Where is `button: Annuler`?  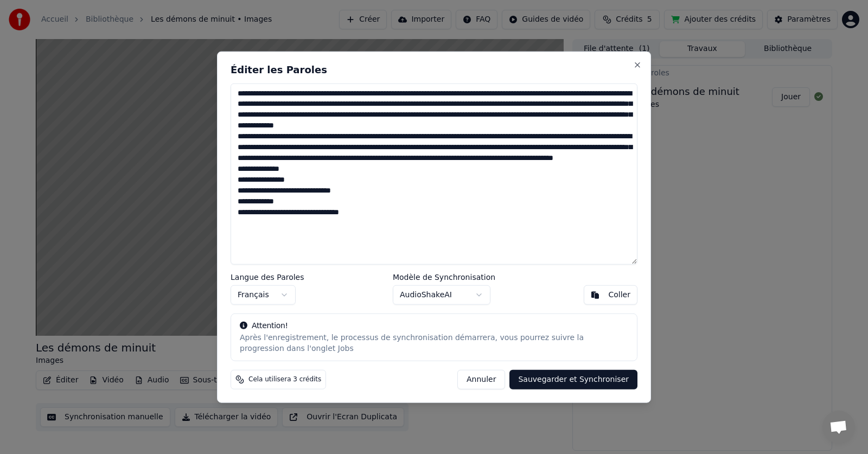
button: Annuler is located at coordinates (482, 379).